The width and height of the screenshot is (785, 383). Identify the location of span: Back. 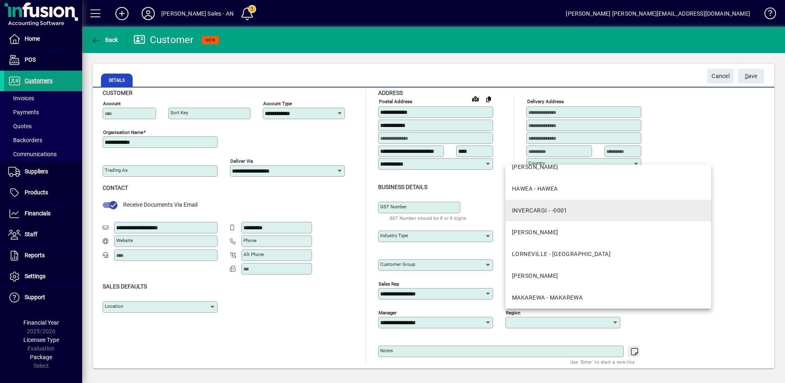
(104, 40).